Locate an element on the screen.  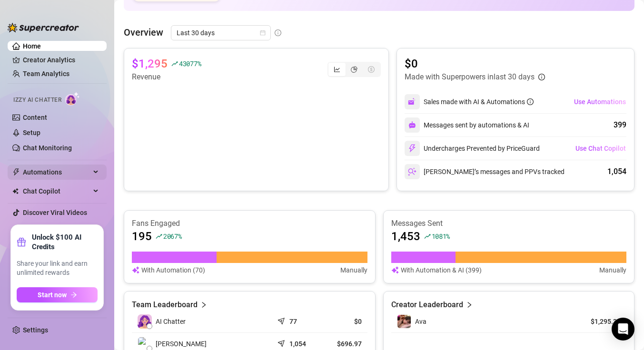
article: Fans Engaged is located at coordinates (249, 224).